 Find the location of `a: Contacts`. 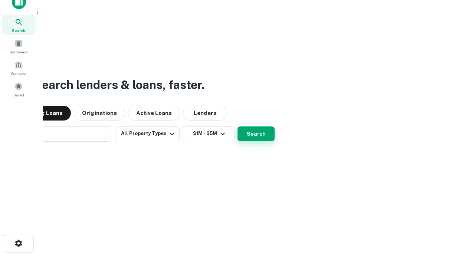

a: Contacts is located at coordinates (19, 68).